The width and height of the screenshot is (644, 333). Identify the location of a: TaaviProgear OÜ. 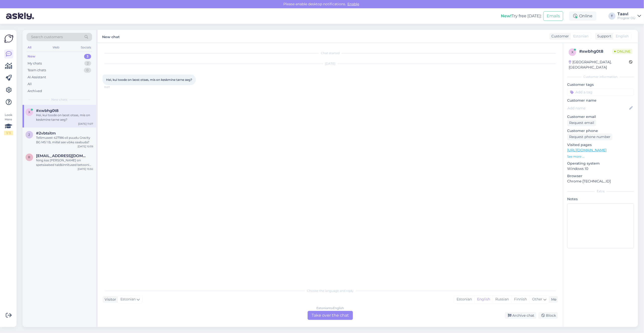
(630, 16).